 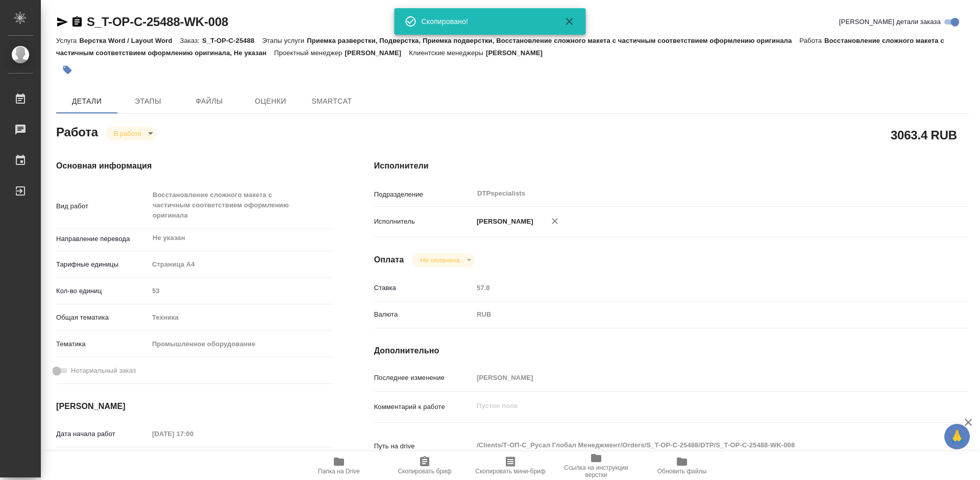 What do you see at coordinates (102, 434) in the screenshot?
I see `p: Дата начала работ` at bounding box center [102, 434].